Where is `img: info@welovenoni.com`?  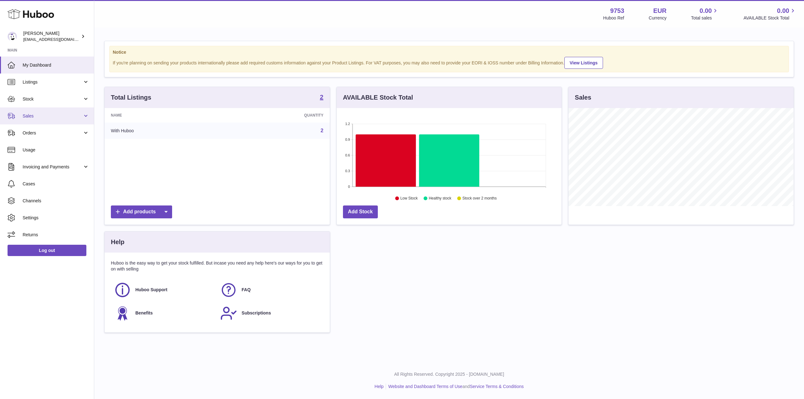 img: info@welovenoni.com is located at coordinates (12, 36).